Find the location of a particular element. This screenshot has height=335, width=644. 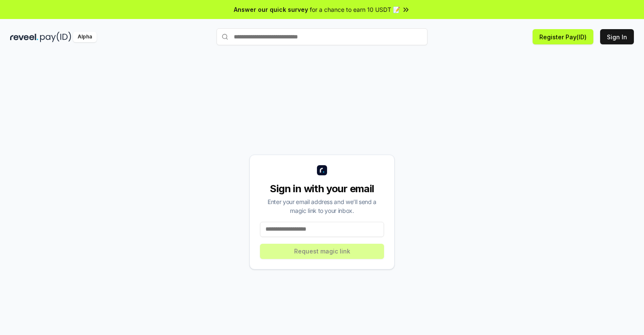

button: Sign In is located at coordinates (617, 37).